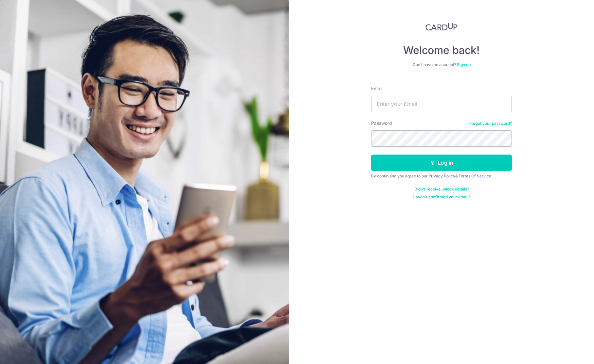 The height and width of the screenshot is (364, 594). I want to click on h4: Welcome back!, so click(441, 50).